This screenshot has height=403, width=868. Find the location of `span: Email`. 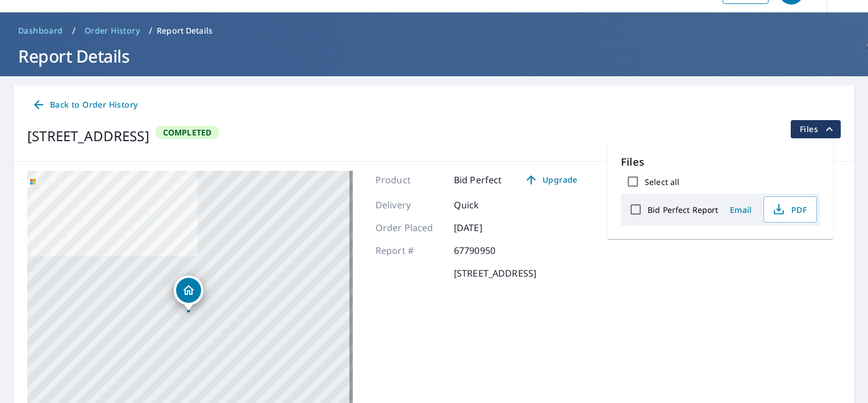

span: Email is located at coordinates (741, 209).